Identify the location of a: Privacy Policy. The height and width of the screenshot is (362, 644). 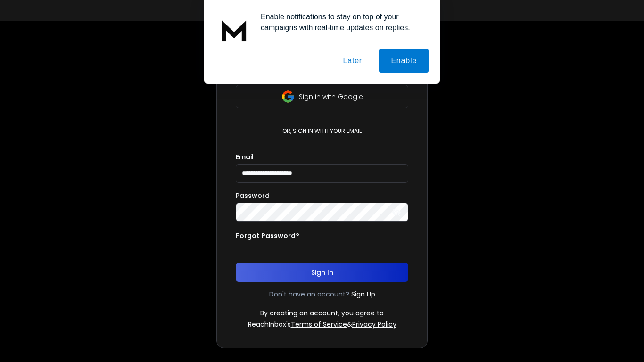
(374, 324).